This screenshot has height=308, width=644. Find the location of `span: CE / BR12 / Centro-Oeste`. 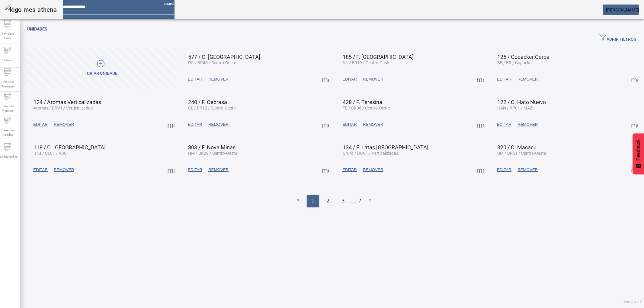

span: CE / BR12 / Centro-Oeste is located at coordinates (211, 108).